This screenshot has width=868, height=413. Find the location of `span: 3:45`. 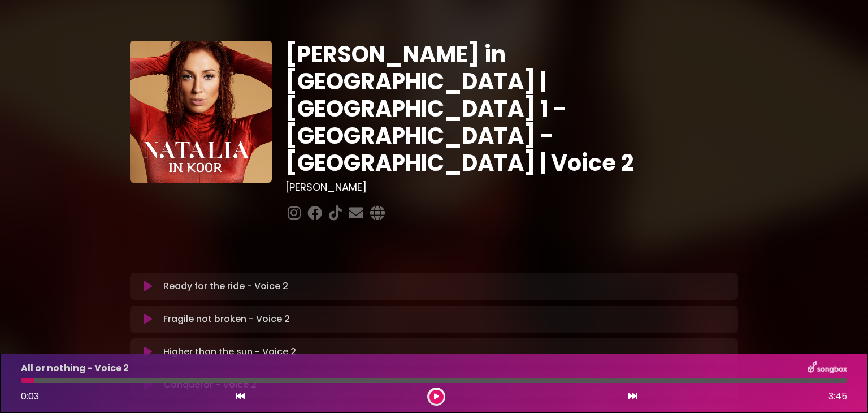

span: 3:45 is located at coordinates (838, 397).